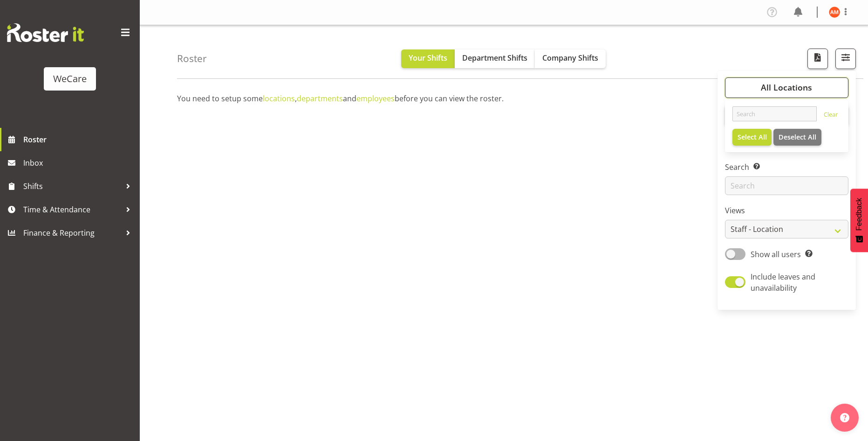  I want to click on span: Company Shifts, so click(571, 58).